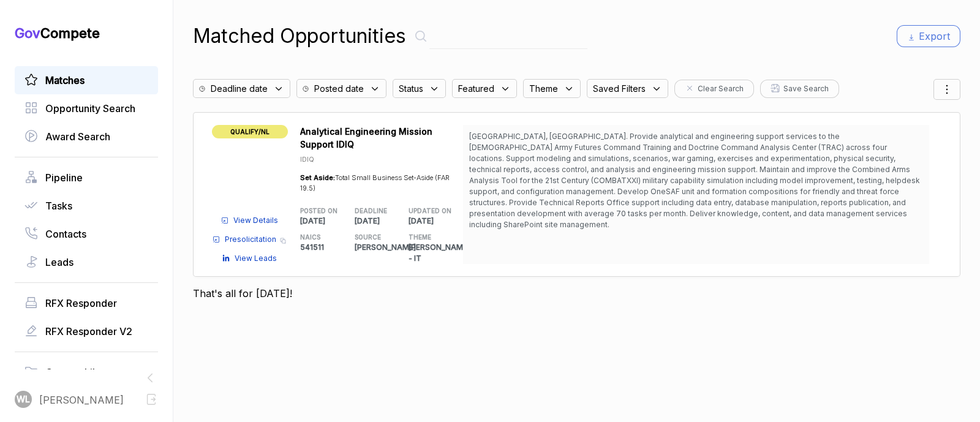 The width and height of the screenshot is (980, 422). I want to click on span: RFX Responder, so click(81, 304).